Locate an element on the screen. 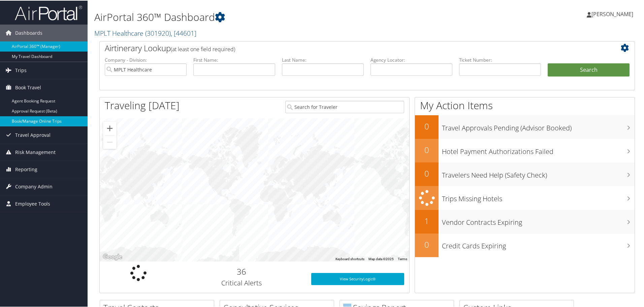  h3: Hotel Payment Authorizations Failed is located at coordinates (538, 149).